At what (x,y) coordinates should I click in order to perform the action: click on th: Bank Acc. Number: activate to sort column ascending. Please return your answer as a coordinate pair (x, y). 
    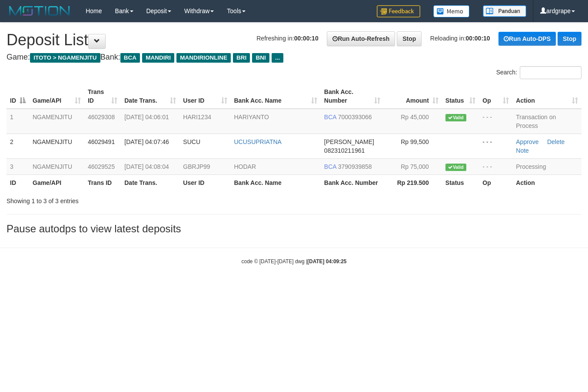
    Looking at the image, I should click on (352, 96).